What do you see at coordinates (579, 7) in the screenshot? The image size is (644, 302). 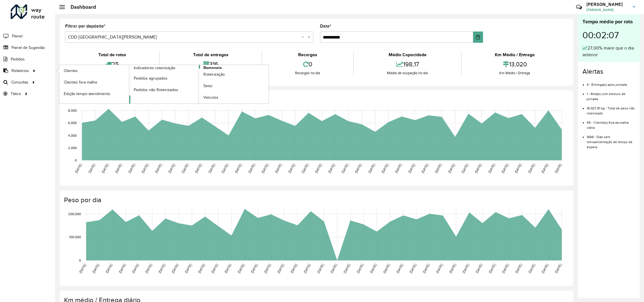 I see `a: Contato Rápido` at bounding box center [579, 7].